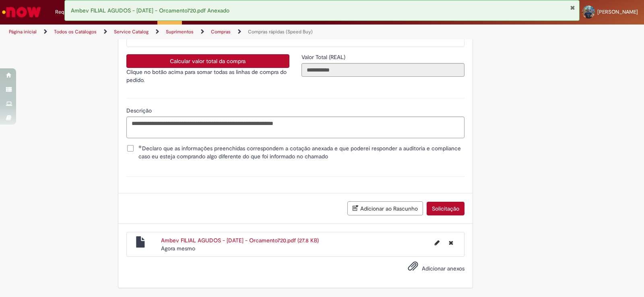  Describe the element at coordinates (178, 248) in the screenshot. I see `time: 01/09/2025 07:34:34` at that location.